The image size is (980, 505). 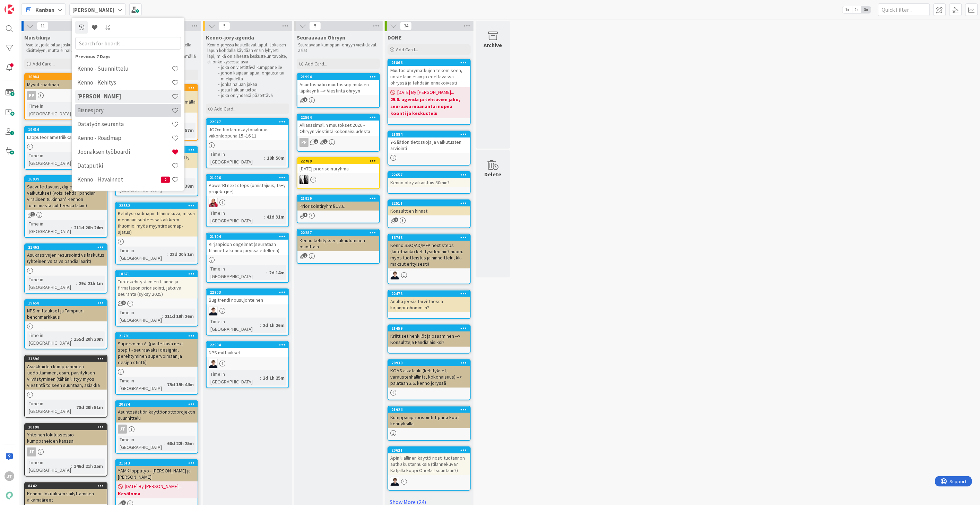 What do you see at coordinates (124, 194) in the screenshot?
I see `h4: Kenno - Tavoiteaikataulut` at bounding box center [124, 194].